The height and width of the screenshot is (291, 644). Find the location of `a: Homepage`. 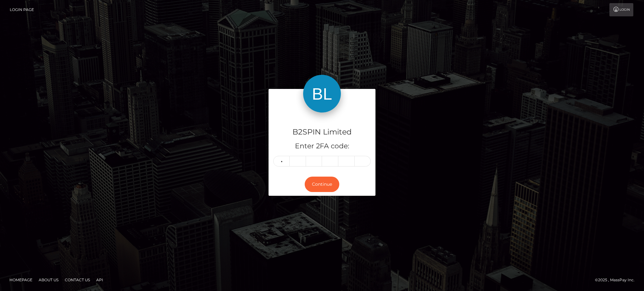

a: Homepage is located at coordinates (21, 280).